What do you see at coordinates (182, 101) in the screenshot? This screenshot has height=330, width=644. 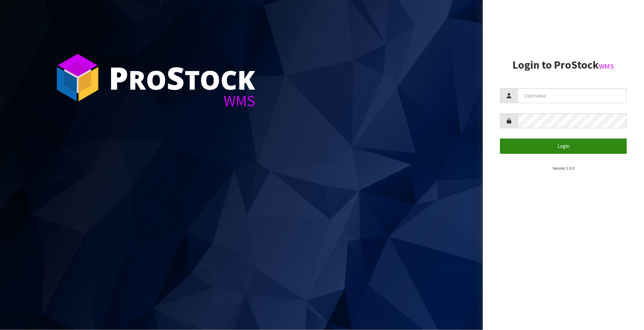 I see `div: WMS` at bounding box center [182, 101].